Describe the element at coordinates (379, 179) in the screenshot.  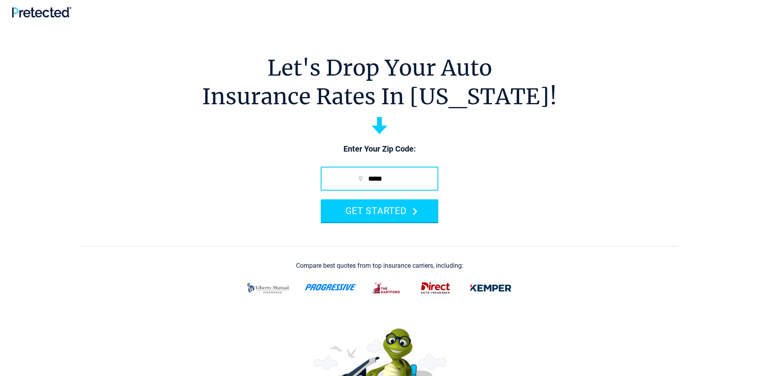
I see `input: zip code` at that location.